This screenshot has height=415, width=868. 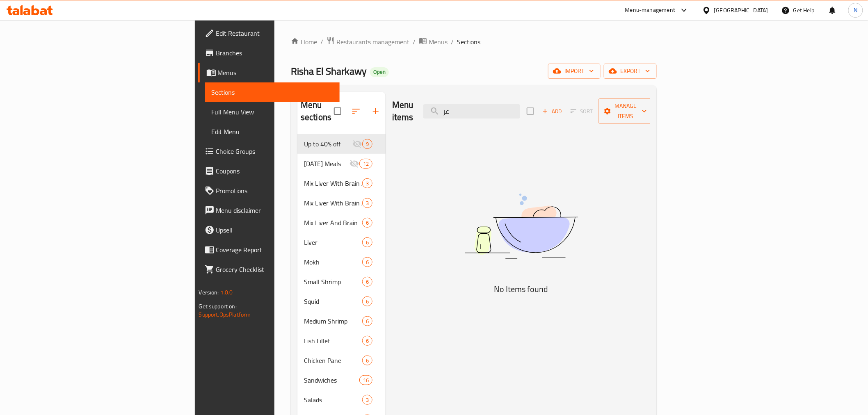 I want to click on div: Ramadan Meals, so click(x=327, y=164).